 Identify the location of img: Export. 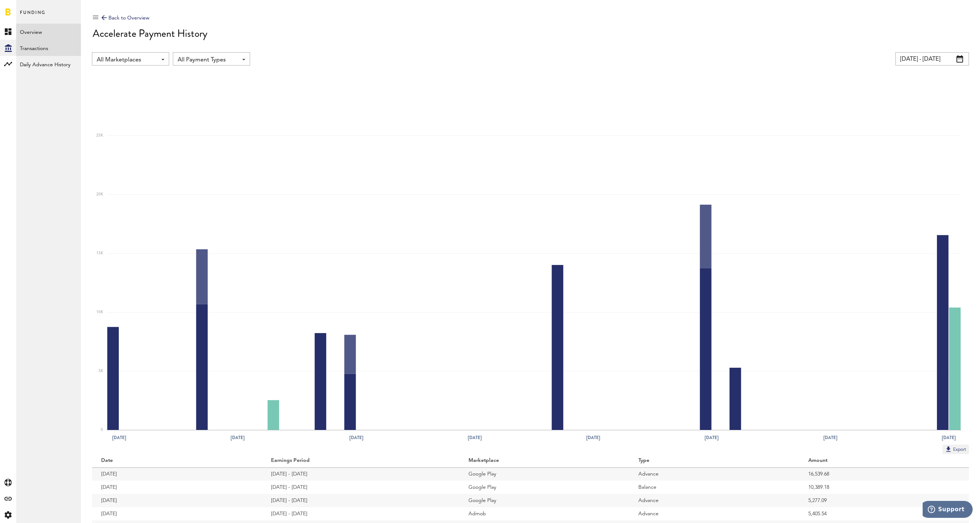
(949, 449).